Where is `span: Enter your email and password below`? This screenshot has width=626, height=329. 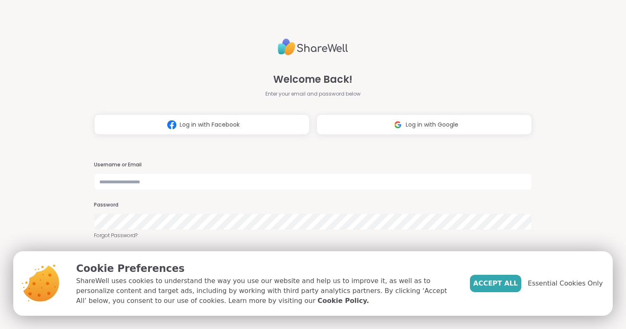
span: Enter your email and password below is located at coordinates (313, 94).